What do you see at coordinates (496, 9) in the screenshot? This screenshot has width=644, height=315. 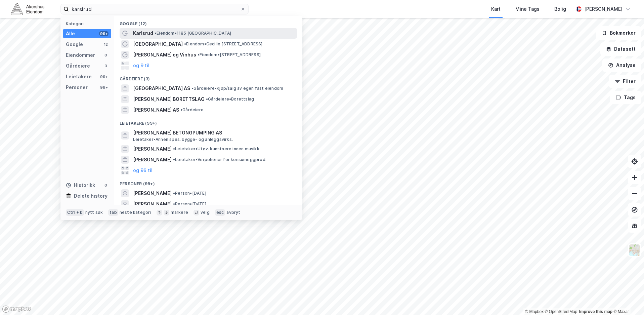 I see `div: Kart` at bounding box center [496, 9].